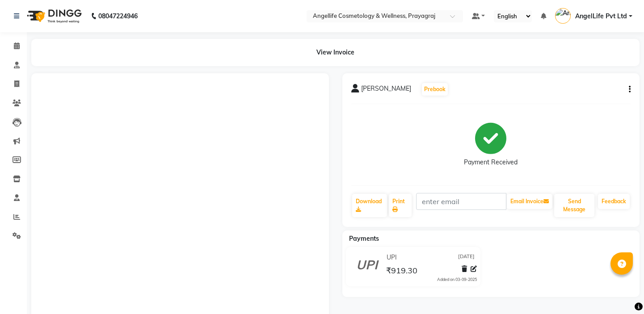 The image size is (644, 314). I want to click on a: Print, so click(400, 206).